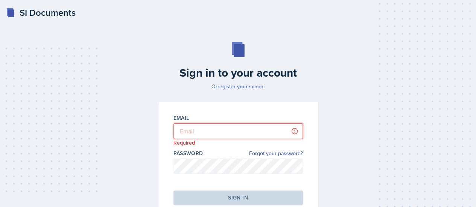  What do you see at coordinates (188, 153) in the screenshot?
I see `label: Password` at bounding box center [188, 153].